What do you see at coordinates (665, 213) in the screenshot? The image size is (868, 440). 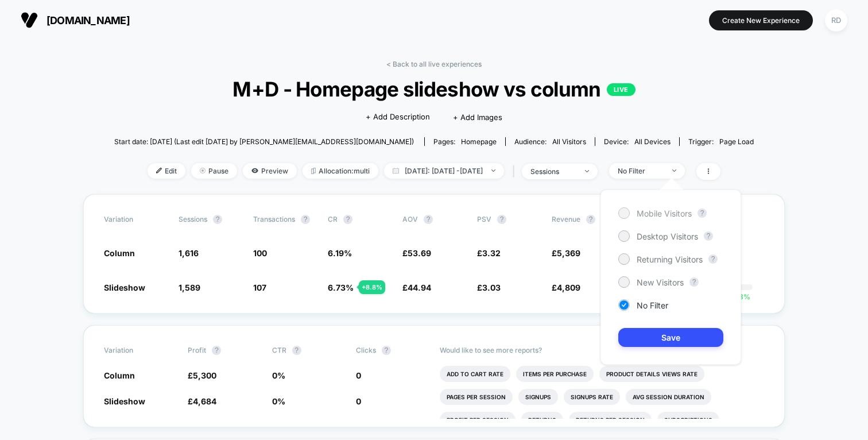 I see `span: Mobile Visitors` at bounding box center [665, 213].